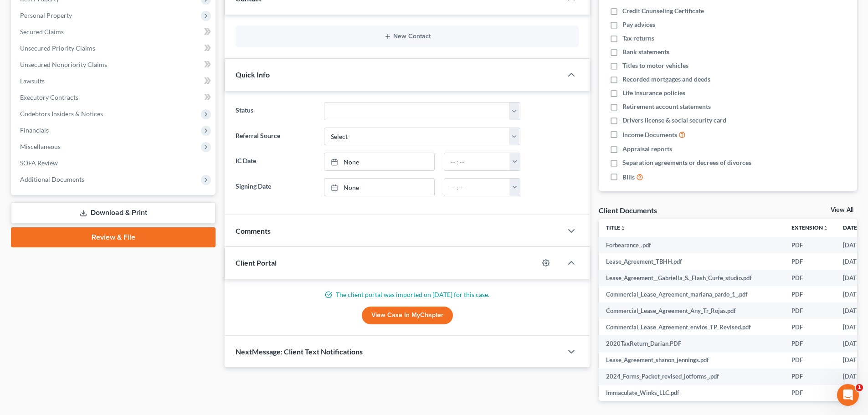  What do you see at coordinates (57, 48) in the screenshot?
I see `span: Unsecured Priority Claims` at bounding box center [57, 48].